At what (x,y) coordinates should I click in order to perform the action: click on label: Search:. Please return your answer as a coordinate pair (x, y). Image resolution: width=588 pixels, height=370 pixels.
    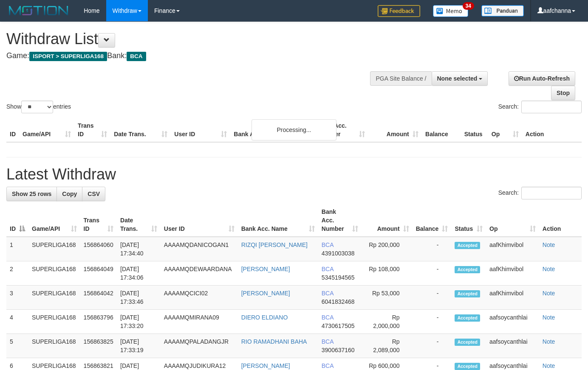
    Looking at the image, I should click on (541, 107).